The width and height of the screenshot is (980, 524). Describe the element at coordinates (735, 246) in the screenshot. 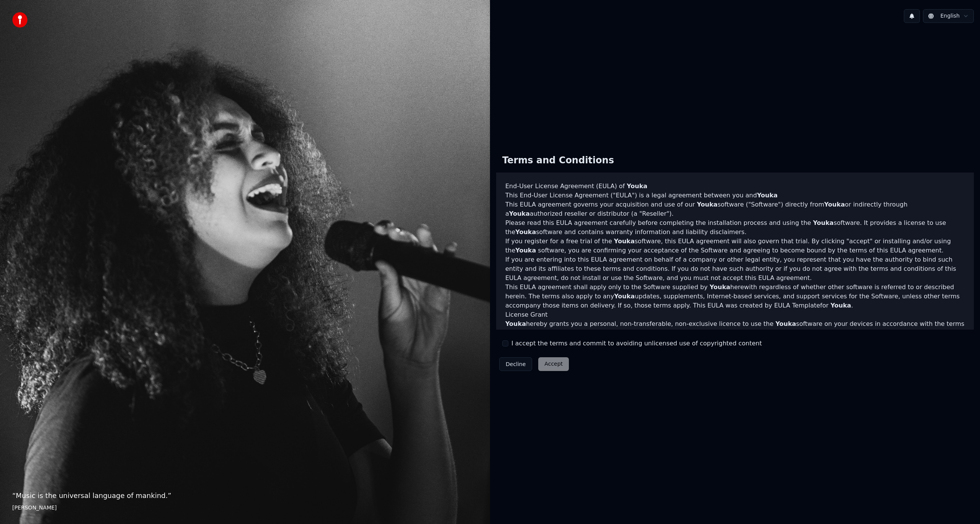

I see `p: If you register for a free trial of the software, this EULA agreement will also govern that trial...` at that location.